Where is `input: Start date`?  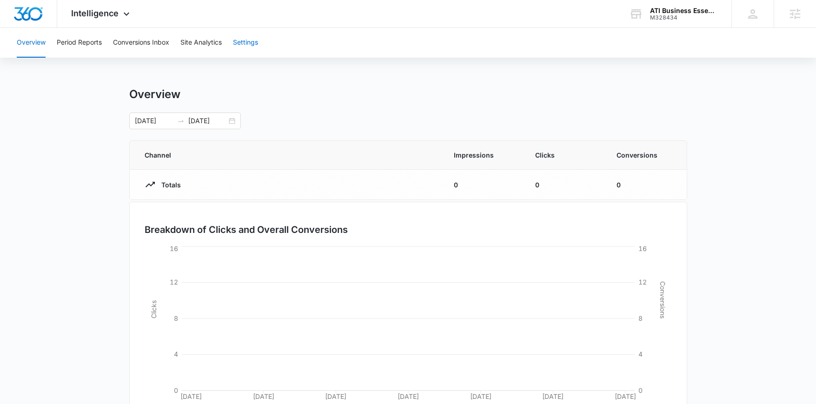
input: Start date is located at coordinates (154, 121).